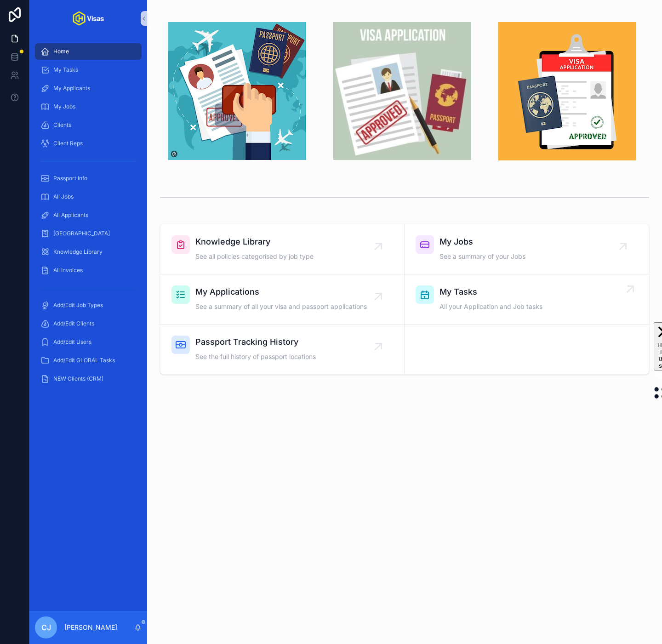  What do you see at coordinates (238, 91) in the screenshot?
I see `img: 23832-_img1.png` at bounding box center [238, 91].